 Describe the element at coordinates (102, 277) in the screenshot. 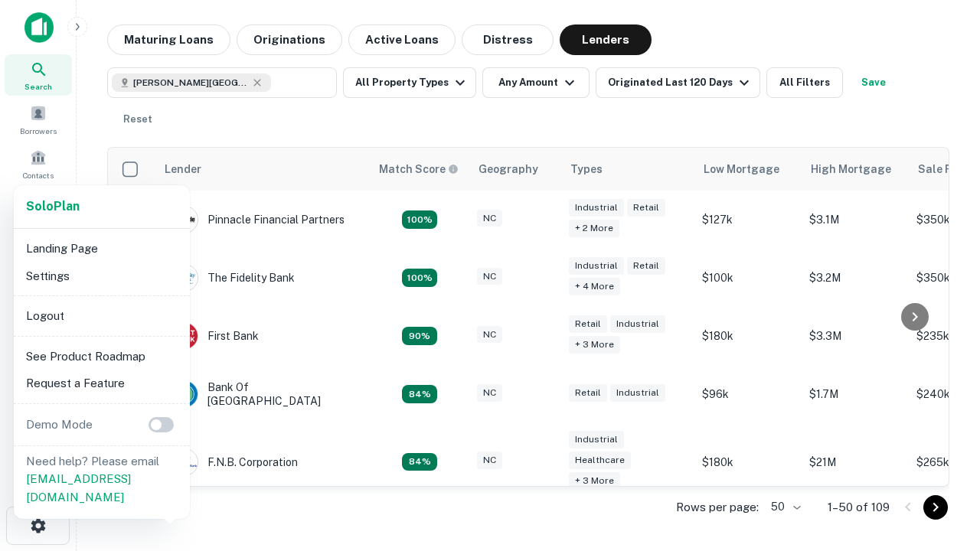

I see `li: Settings` at that location.